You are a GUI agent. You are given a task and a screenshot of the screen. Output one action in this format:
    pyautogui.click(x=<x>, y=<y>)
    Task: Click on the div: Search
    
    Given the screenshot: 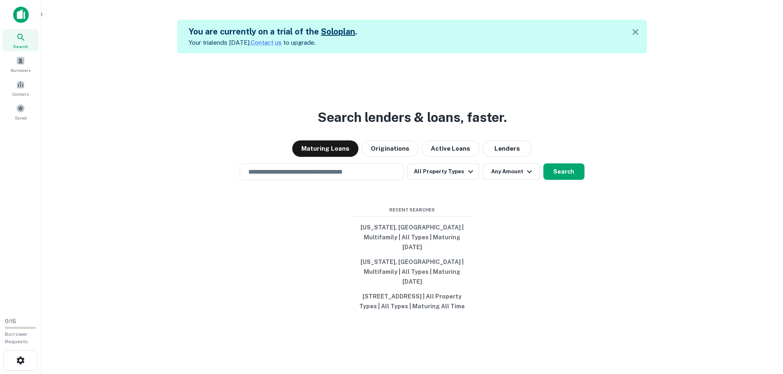 What is the action you would take?
    pyautogui.click(x=21, y=40)
    